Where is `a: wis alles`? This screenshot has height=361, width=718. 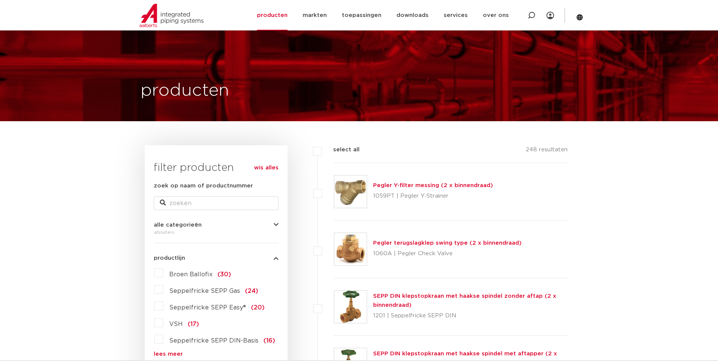 a: wis alles is located at coordinates (266, 168).